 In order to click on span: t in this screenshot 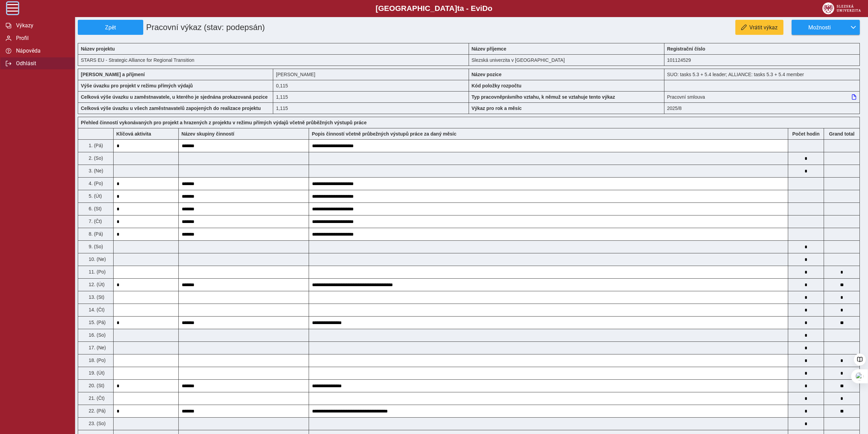, I will do `click(458, 8)`.